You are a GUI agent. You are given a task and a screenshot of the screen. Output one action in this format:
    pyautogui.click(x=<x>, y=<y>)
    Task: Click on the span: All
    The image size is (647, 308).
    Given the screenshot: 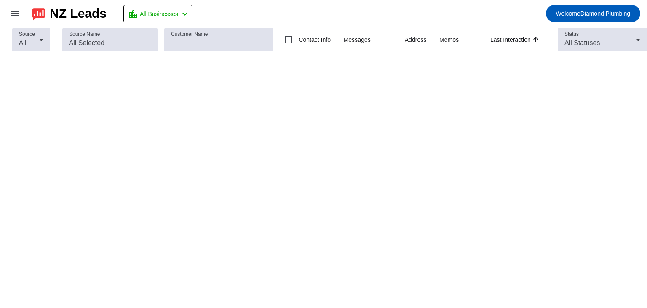 What is the action you would take?
    pyautogui.click(x=23, y=43)
    